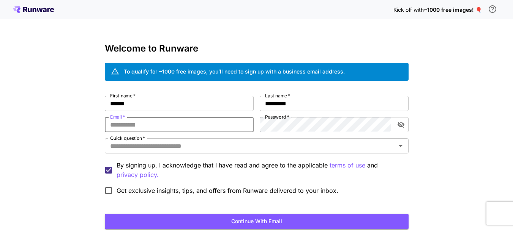 This screenshot has height=230, width=513. Describe the element at coordinates (123, 96) in the screenshot. I see `label: First name` at that location.